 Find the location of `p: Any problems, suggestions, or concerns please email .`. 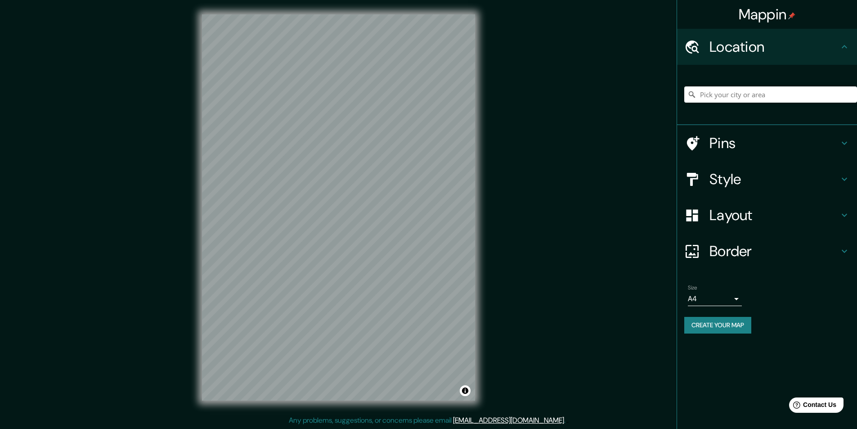

p: Any problems, suggestions, or concerns please email . is located at coordinates (427, 420).